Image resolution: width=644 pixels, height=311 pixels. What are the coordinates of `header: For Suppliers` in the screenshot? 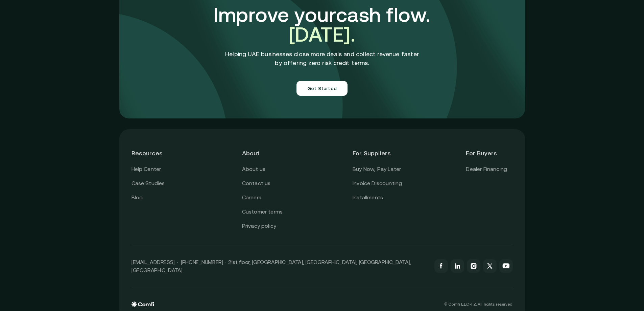 It's located at (377, 153).